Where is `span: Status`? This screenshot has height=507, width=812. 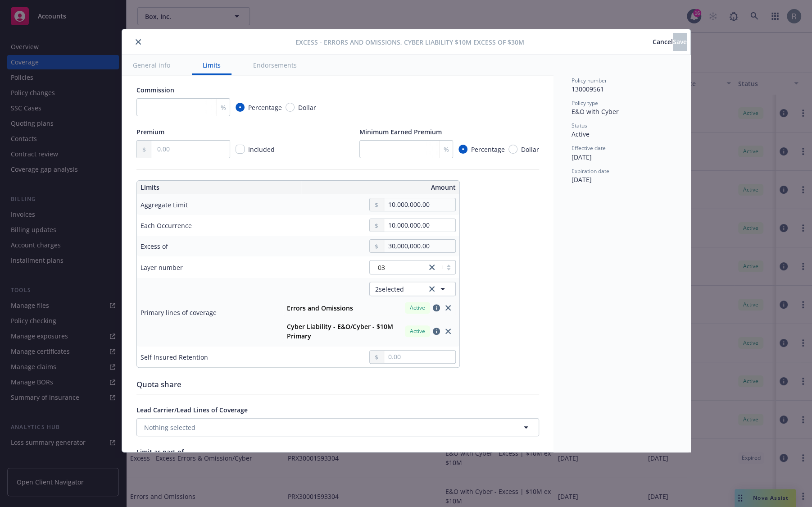
span: Status is located at coordinates (580, 125).